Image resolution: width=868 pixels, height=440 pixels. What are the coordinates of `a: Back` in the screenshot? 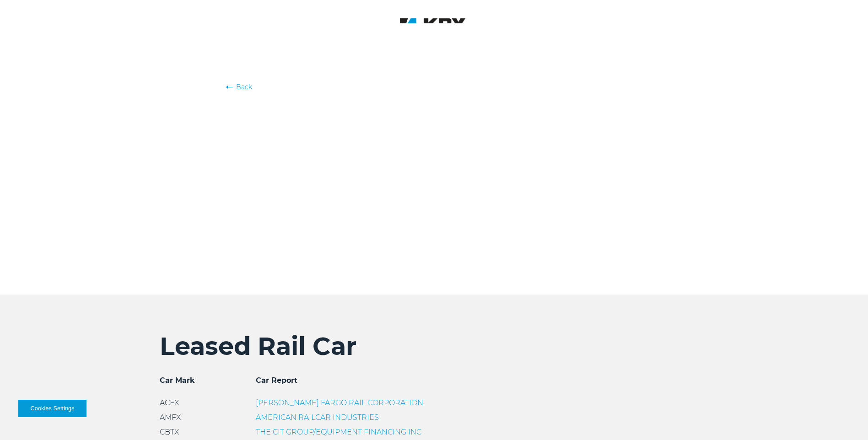 It's located at (434, 87).